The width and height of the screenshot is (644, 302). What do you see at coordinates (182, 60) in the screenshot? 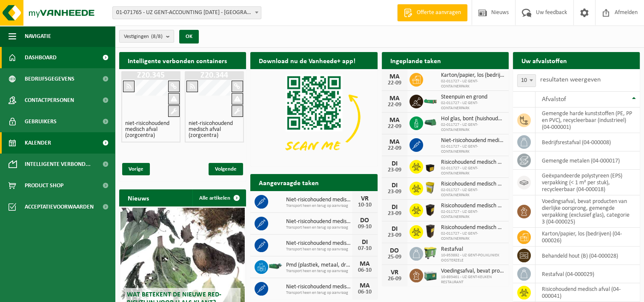
I see `h2: Intelligente verbonden containers` at bounding box center [182, 60].